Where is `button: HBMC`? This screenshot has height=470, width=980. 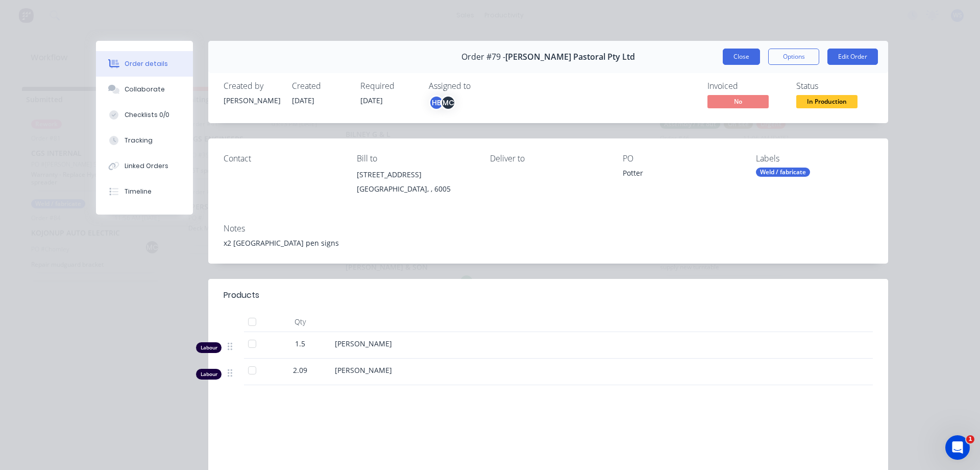 button: HBMC is located at coordinates (442, 103).